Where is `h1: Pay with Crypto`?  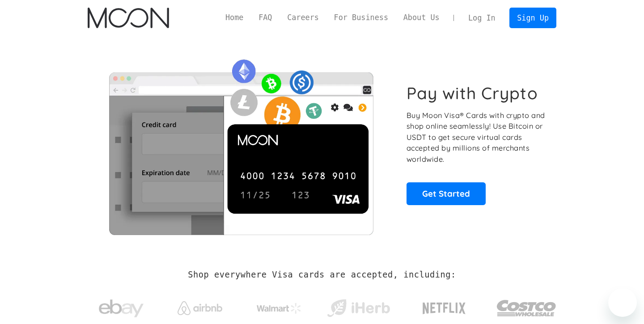 h1: Pay with Crypto is located at coordinates (473, 93).